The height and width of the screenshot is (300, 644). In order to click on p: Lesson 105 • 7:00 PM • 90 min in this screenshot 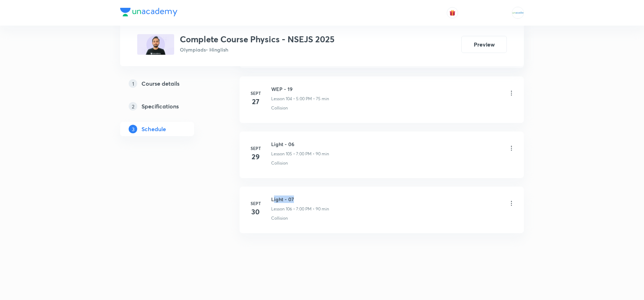, I will do `click(300, 153)`.